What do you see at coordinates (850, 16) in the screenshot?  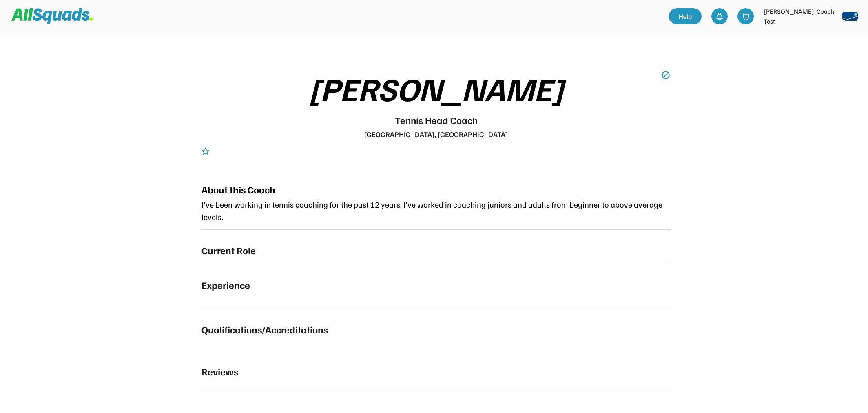 I see `img: AllSquads%20Background%20%281%29%20%281%29.png` at bounding box center [850, 16].